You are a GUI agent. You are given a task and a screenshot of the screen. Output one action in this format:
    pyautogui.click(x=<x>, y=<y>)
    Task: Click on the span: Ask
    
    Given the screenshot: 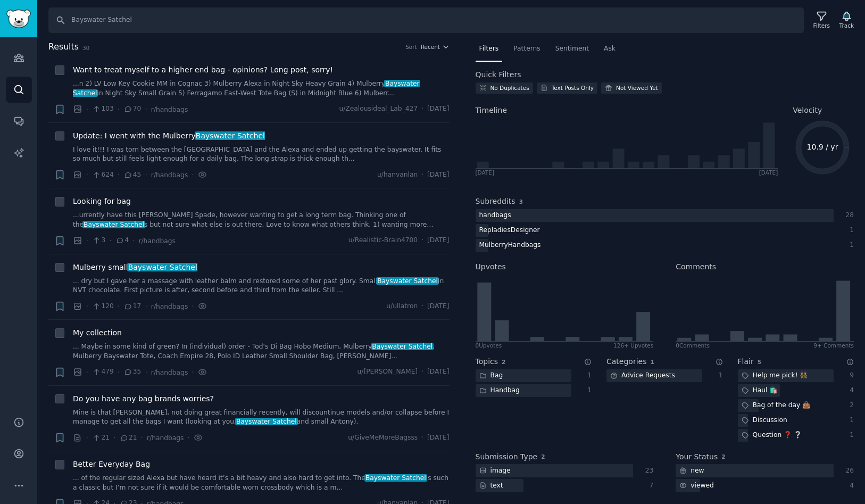 What is the action you would take?
    pyautogui.click(x=610, y=49)
    